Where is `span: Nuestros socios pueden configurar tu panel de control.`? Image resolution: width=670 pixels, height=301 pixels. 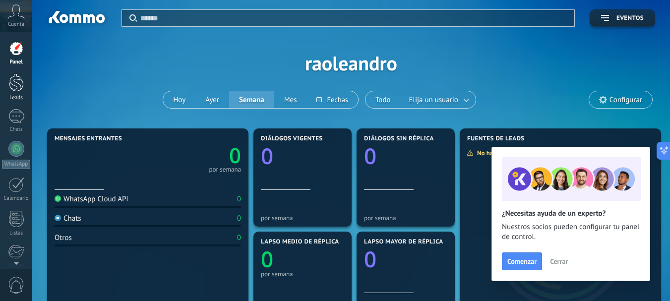 span: Nuestros socios pueden configurar tu panel de control. is located at coordinates (571, 232).